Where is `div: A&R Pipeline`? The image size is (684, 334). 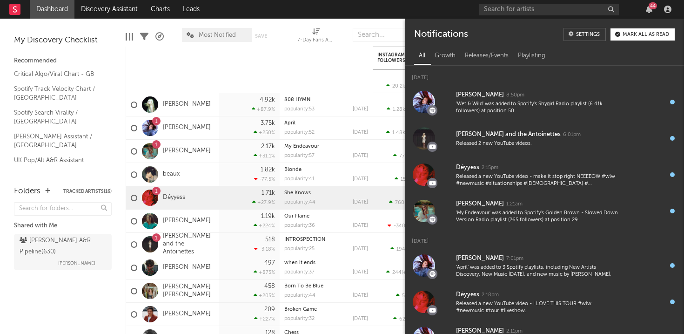
div: A&R Pipeline is located at coordinates (160, 37).